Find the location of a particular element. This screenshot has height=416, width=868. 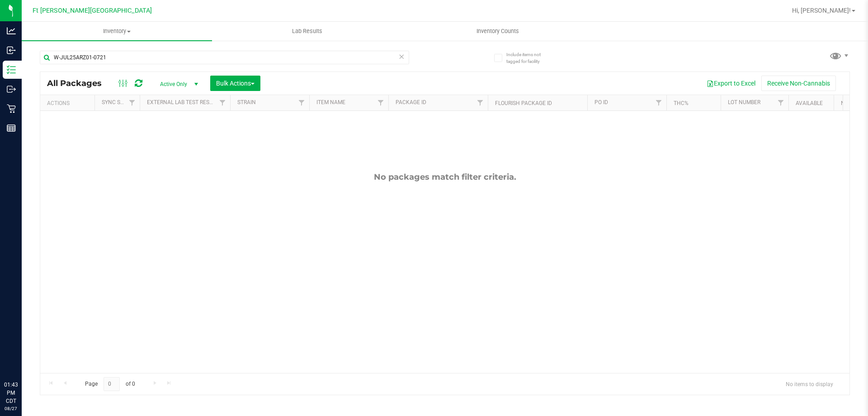

inline-svg: Outbound is located at coordinates (11, 89).